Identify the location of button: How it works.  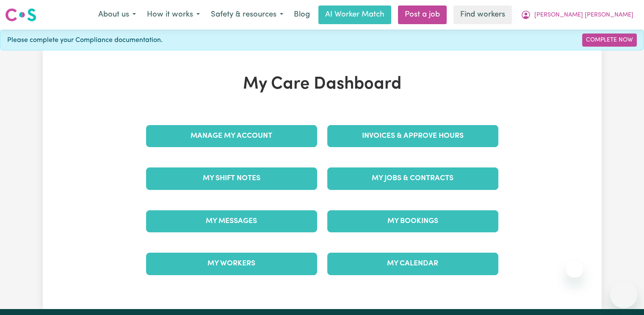
(173, 15).